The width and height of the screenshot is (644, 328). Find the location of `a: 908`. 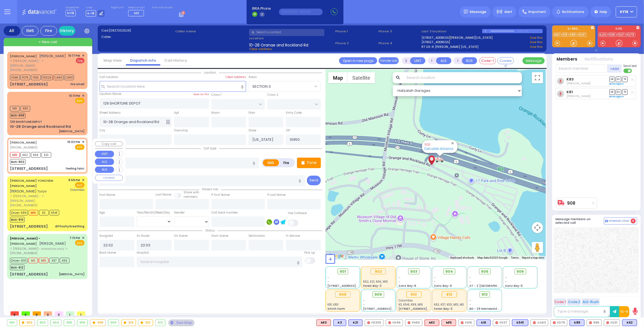

a: 908 is located at coordinates (427, 144).